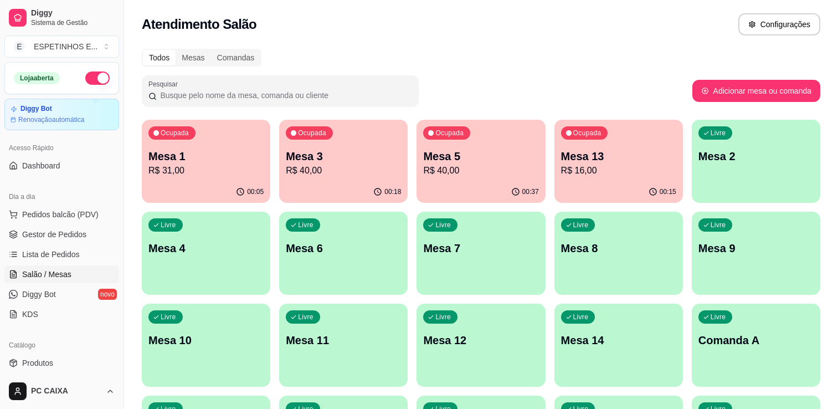  I want to click on p: Mesa 7, so click(481, 248).